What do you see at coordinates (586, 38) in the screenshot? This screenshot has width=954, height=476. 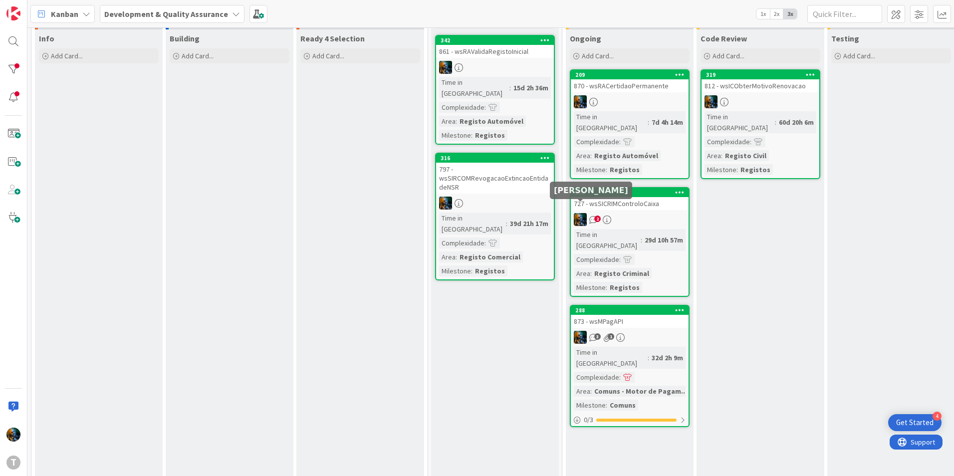 I see `span: Ongoing` at bounding box center [586, 38].